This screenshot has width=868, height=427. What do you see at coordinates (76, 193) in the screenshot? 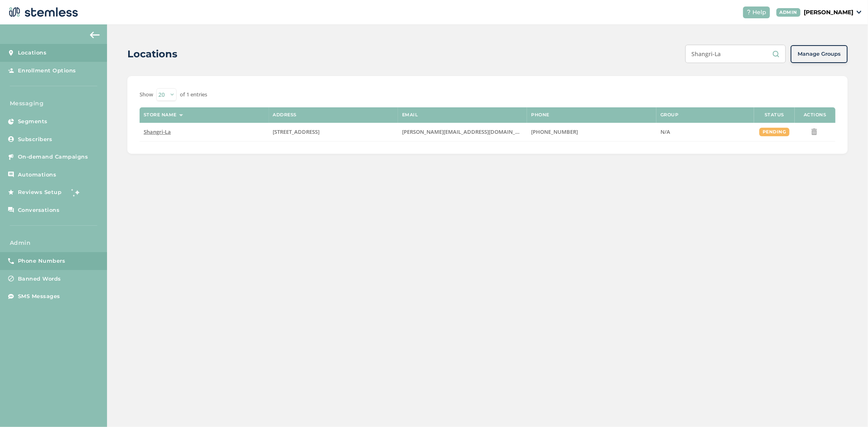
I see `img: glitter-stars-b7820f95.gif` at bounding box center [76, 193].